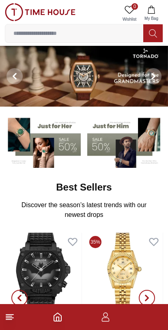  What do you see at coordinates (43, 141) in the screenshot?
I see `img: Women's Watches Banner` at bounding box center [43, 141].